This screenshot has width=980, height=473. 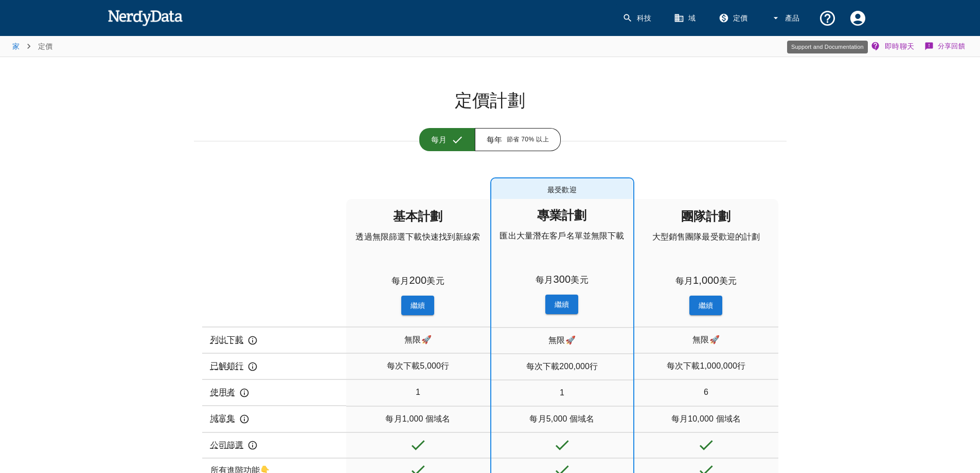 What do you see at coordinates (418, 280) in the screenshot?
I see `font: 200` at bounding box center [418, 280].